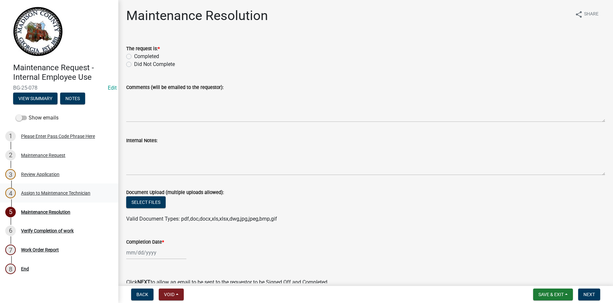  Describe the element at coordinates (591, 14) in the screenshot. I see `span: Share` at that location.